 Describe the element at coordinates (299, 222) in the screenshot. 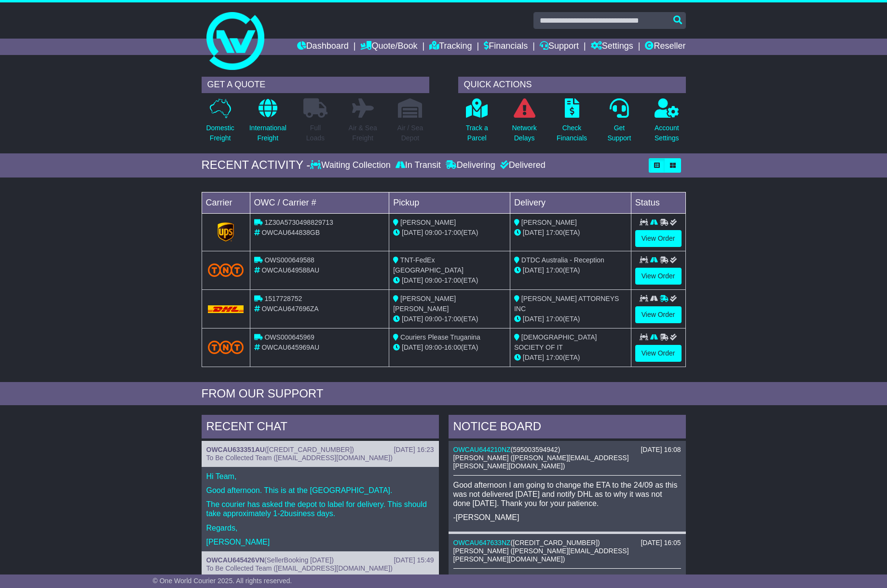

I see `span: 1Z30A5730498829713` at that location.